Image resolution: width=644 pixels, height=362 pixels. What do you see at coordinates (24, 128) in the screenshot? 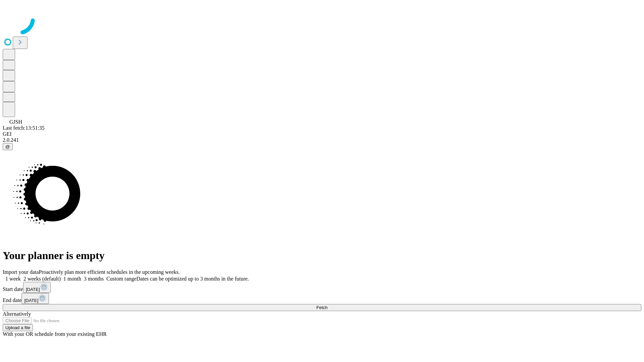
I see `span: Last fetch: 13:51:35` at bounding box center [24, 128].